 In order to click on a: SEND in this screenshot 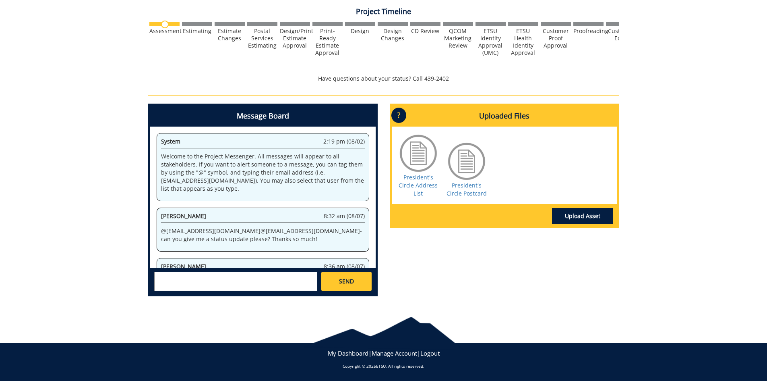, I will do `click(346, 281)`.